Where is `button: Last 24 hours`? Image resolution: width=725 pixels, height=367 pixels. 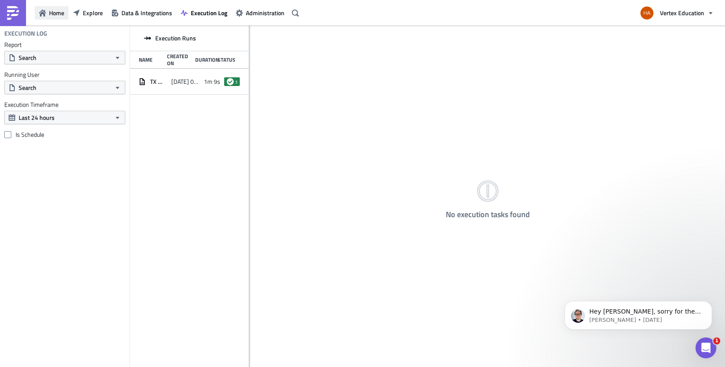 button: Last 24 hours is located at coordinates (65, 117).